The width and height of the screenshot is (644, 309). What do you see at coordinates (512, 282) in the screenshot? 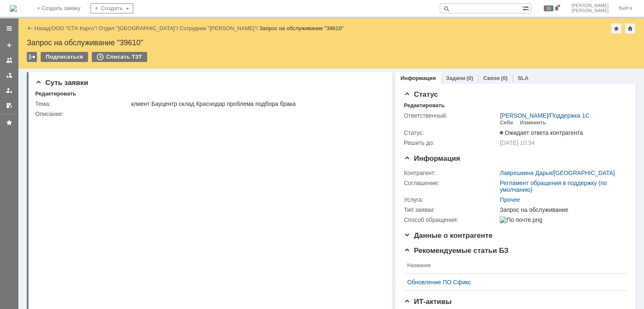
I see `a: Обновление ПО Сфикс` at bounding box center [512, 282].